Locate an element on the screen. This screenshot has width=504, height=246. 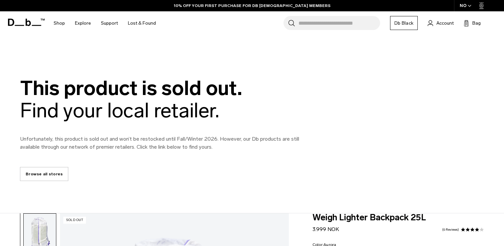
div: This product is sold out. is located at coordinates (170, 99).